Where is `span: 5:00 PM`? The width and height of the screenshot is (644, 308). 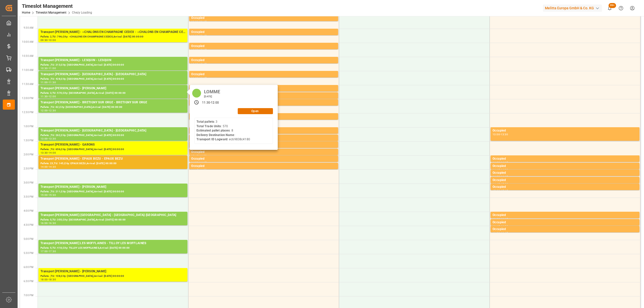
span: 5:00 PM is located at coordinates (29, 239).